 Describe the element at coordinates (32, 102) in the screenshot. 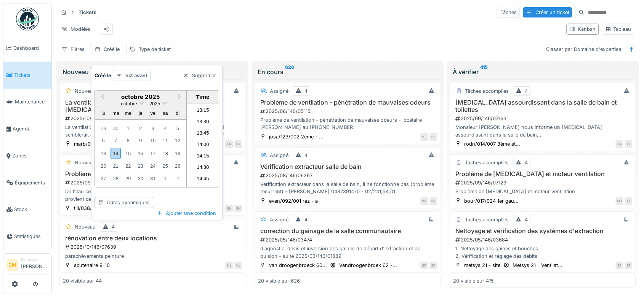

I see `span: Maintenance` at that location.